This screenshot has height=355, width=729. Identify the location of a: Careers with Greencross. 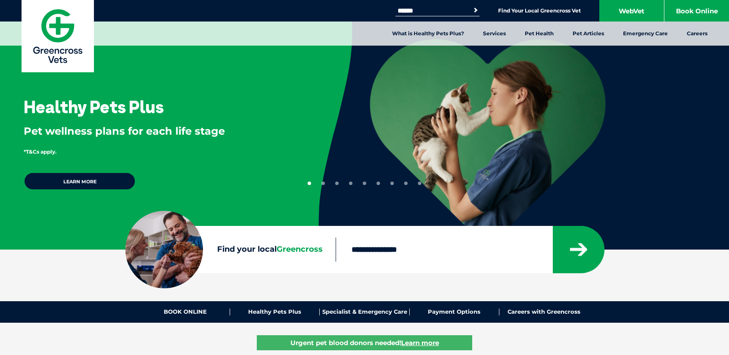
(543, 312).